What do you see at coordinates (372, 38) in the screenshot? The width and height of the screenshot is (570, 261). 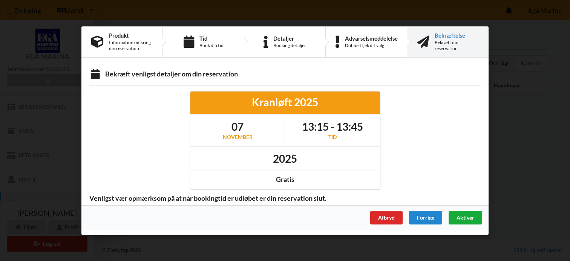 I see `div: Advarselsmeddelelse` at bounding box center [372, 38].